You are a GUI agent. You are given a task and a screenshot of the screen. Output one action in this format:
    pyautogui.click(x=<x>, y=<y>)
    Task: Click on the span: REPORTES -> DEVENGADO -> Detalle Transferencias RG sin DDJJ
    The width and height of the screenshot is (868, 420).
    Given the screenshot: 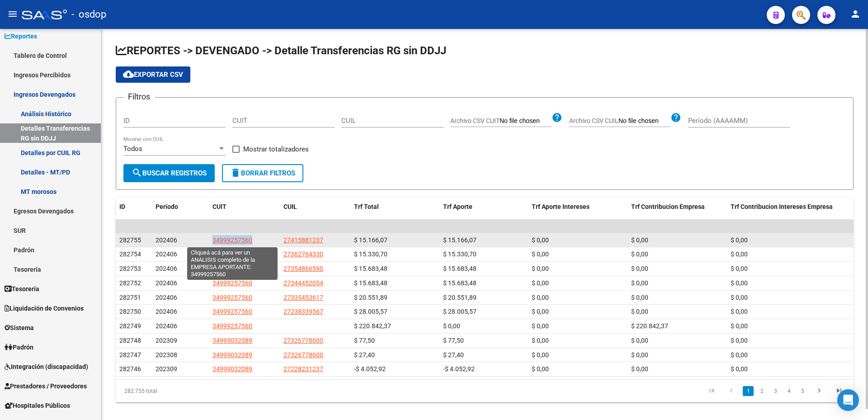 What is the action you would take?
    pyautogui.click(x=281, y=50)
    